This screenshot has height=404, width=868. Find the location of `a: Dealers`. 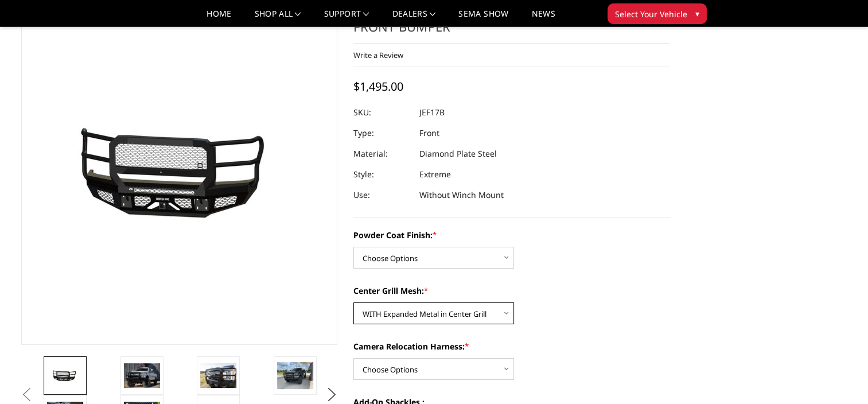

a: Dealers is located at coordinates (414, 17).